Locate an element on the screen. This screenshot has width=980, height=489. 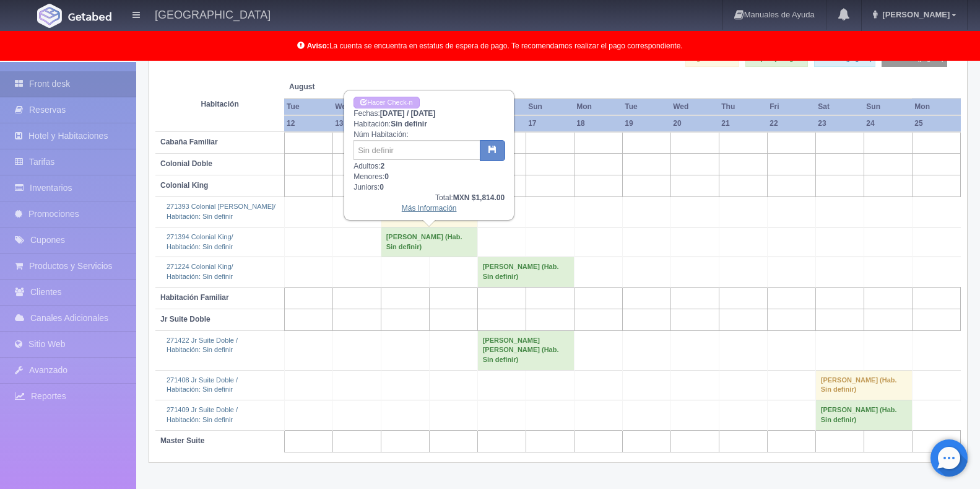
a: Hacer Check-in is located at coordinates (386, 103).